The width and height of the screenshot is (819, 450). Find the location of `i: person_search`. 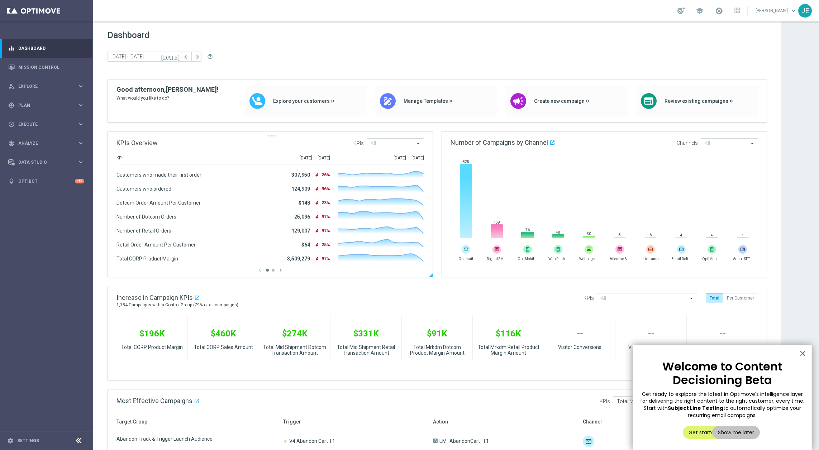

i: person_search is located at coordinates (11, 86).